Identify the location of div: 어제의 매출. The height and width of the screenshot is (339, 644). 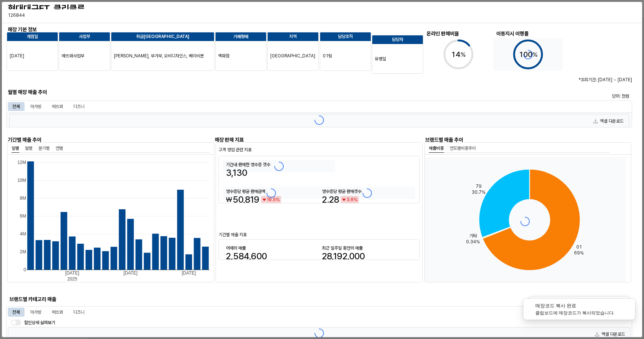
(271, 248).